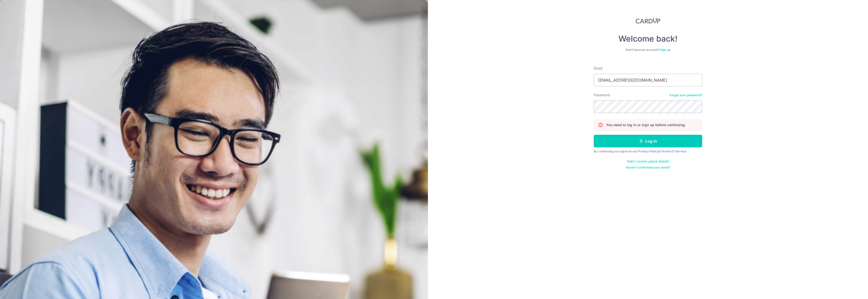  I want to click on a: Forgot your password?, so click(686, 95).